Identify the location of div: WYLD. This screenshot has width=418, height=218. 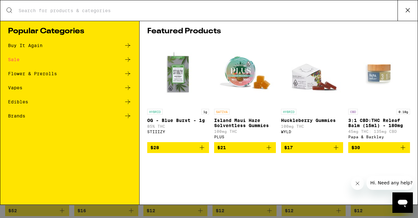
(312, 131).